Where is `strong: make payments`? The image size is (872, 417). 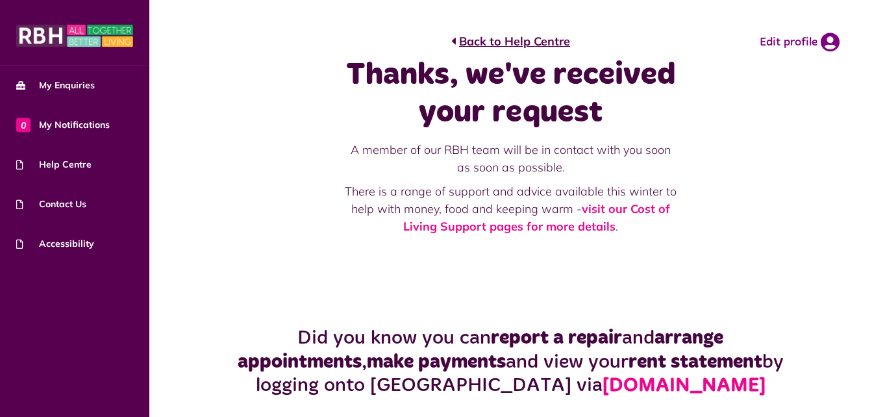
strong: make payments is located at coordinates (436, 362).